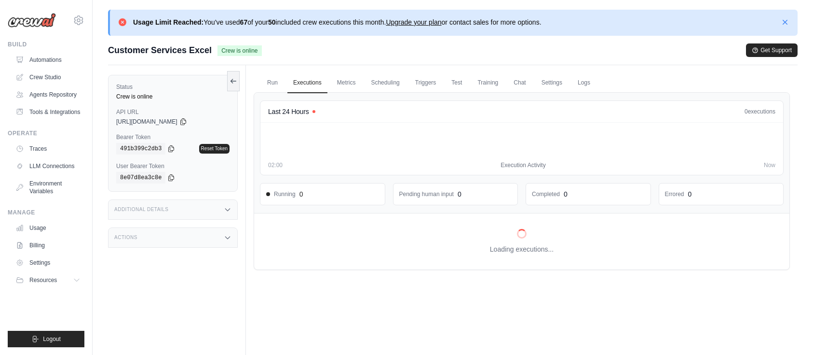  What do you see at coordinates (48, 280) in the screenshot?
I see `button: Resources` at bounding box center [48, 280].